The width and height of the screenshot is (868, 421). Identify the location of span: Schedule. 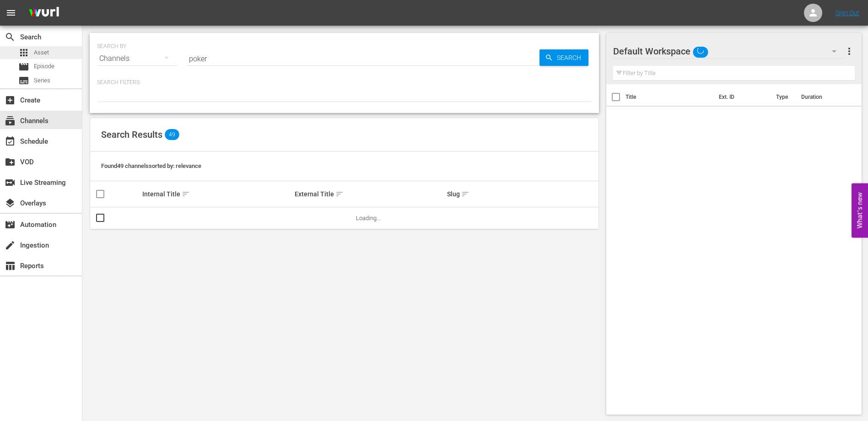
(10, 141).